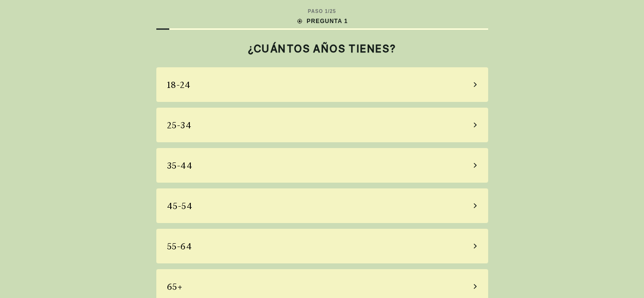 Image resolution: width=644 pixels, height=298 pixels. Describe the element at coordinates (180, 165) in the screenshot. I see `div: 35-44` at that location.